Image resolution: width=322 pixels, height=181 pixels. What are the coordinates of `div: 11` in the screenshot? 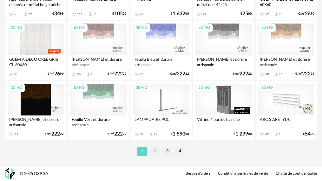 It's located at (17, 134).